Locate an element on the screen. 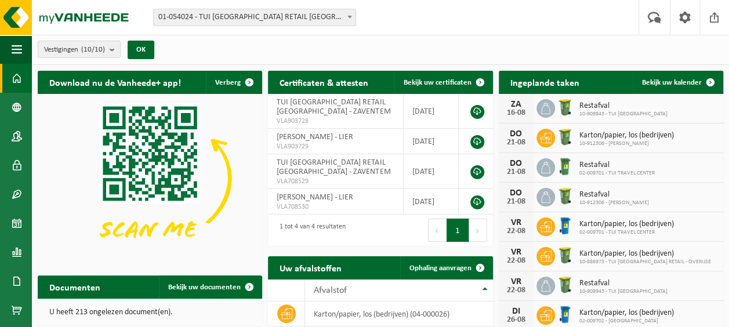  div: DI is located at coordinates (516, 311).